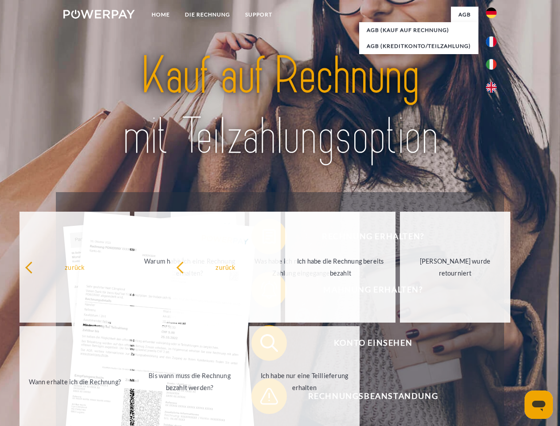  What do you see at coordinates (418, 46) in the screenshot?
I see `a: AGB (Kreditkonto/Teilzahlung)` at bounding box center [418, 46].